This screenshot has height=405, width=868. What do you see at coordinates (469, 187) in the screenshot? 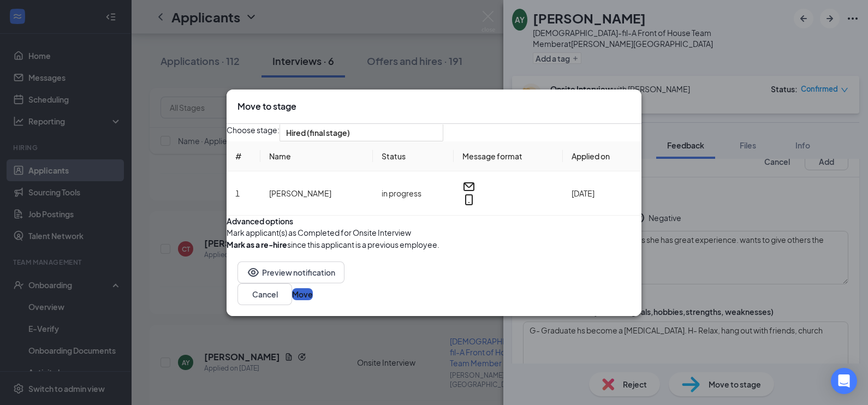
I see `svg: Email` at bounding box center [469, 187].